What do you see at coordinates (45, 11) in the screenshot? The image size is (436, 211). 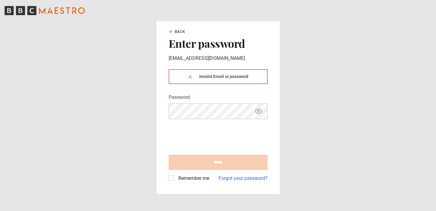 I see `a: BBC Maestro` at bounding box center [45, 11].